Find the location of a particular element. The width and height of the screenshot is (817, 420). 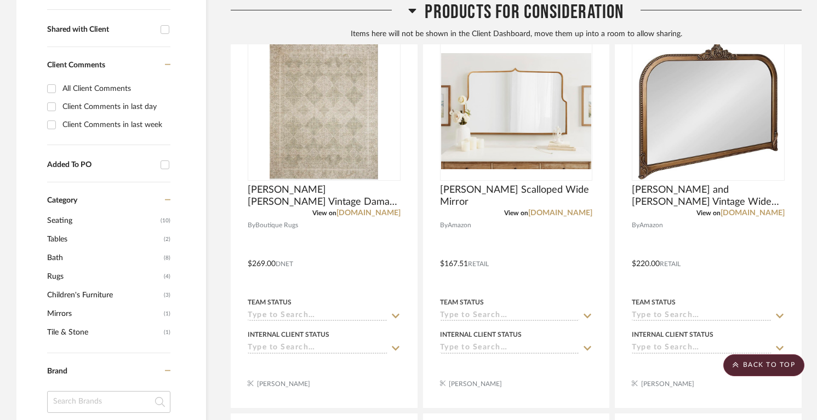

span: (4) is located at coordinates (167, 277).